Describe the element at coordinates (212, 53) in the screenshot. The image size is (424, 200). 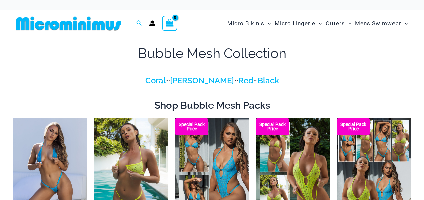
I see `h1: Bubble Mesh Collection` at that location.